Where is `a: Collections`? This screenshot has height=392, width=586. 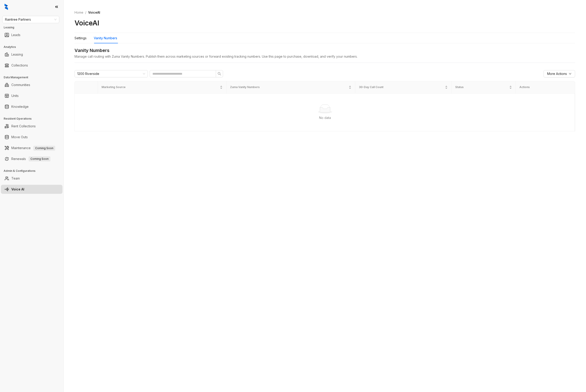
a: Collections is located at coordinates (20, 65).